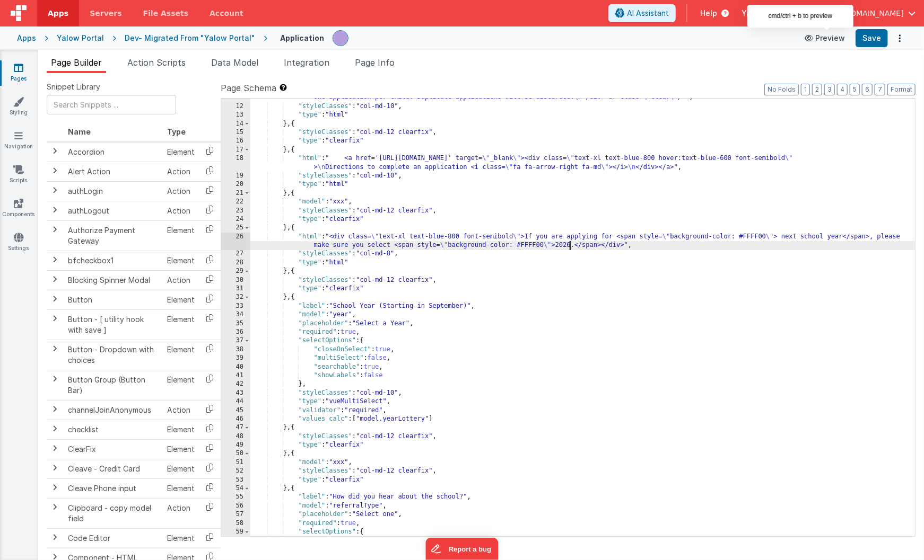  Describe the element at coordinates (73, 87) in the screenshot. I see `span: Snippet Library` at that location.